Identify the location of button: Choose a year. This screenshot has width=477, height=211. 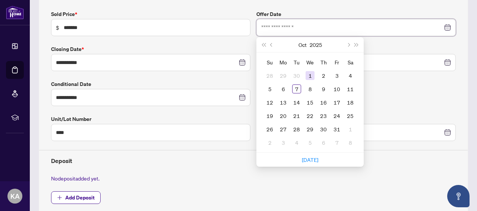
(316, 45).